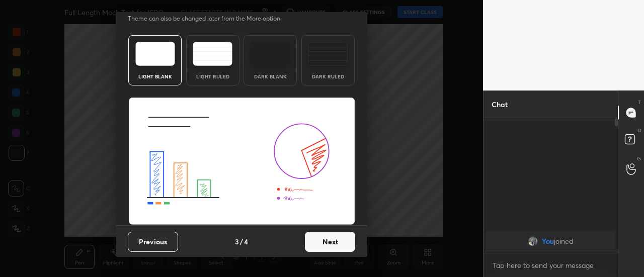  What do you see at coordinates (212, 54) in the screenshot?
I see `img: lightRuledTheme.5fabf969.svg` at bounding box center [212, 54].